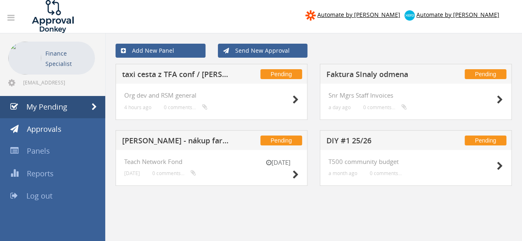  I want to click on small: 4 hours ago, so click(138, 107).